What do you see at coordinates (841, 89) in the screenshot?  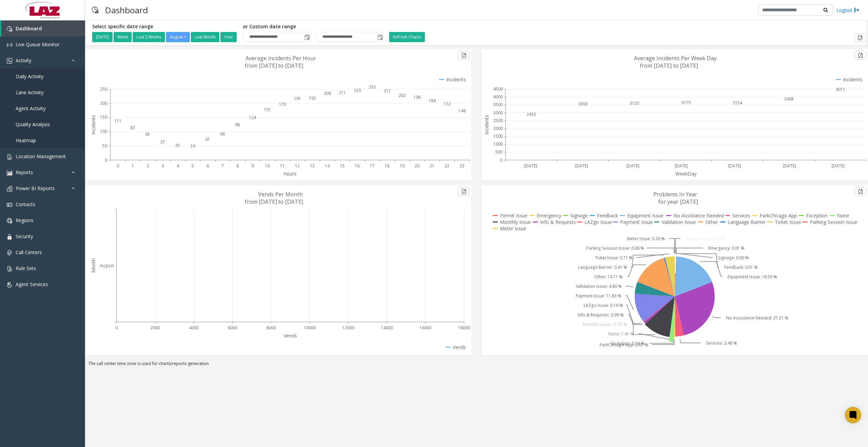 I see `text: 4011` at bounding box center [841, 89].